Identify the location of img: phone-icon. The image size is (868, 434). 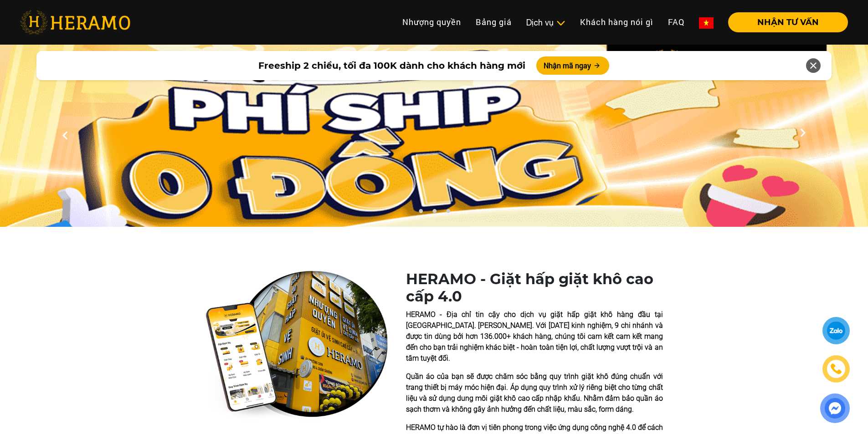
(836, 368).